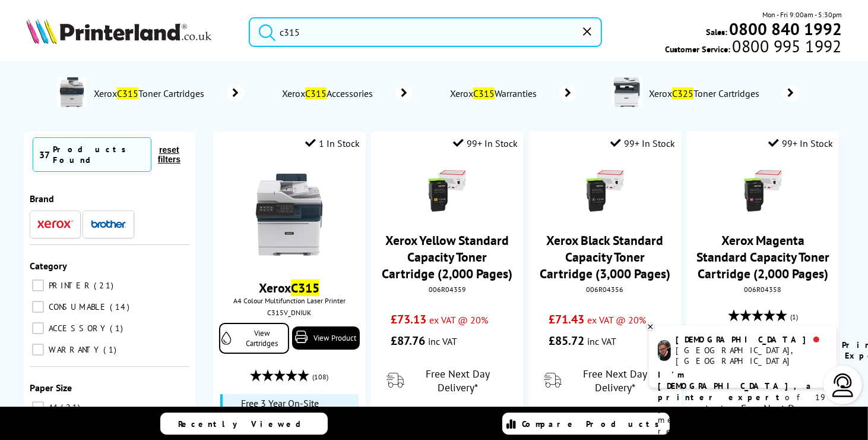 The width and height of the screenshot is (868, 440). What do you see at coordinates (168, 94) in the screenshot?
I see `a: XeroxC315Toner Cartridges` at bounding box center [168, 94].